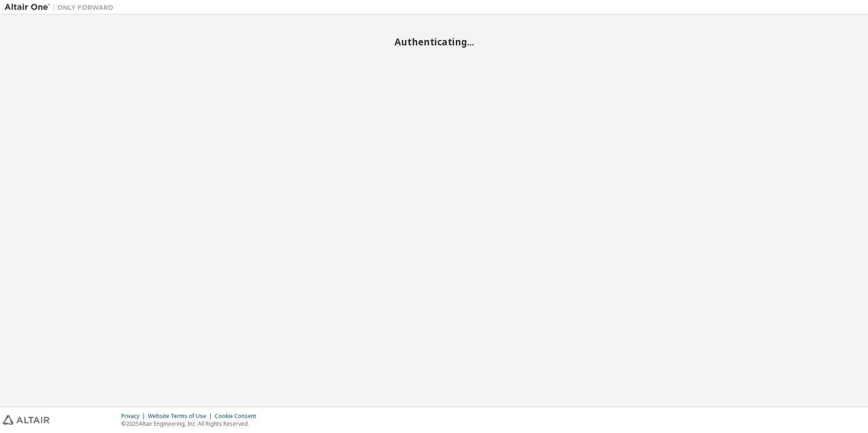 The height and width of the screenshot is (433, 868). Describe the element at coordinates (61, 7) in the screenshot. I see `img: Altair One` at that location.